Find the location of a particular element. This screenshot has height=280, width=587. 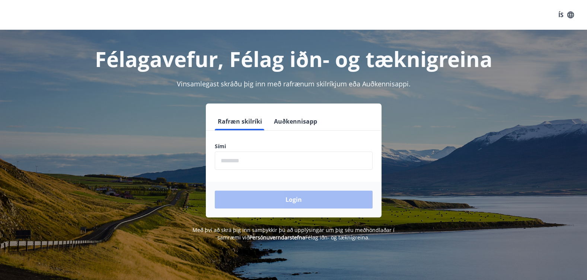

button: Rafræn skilríki is located at coordinates (240, 121).